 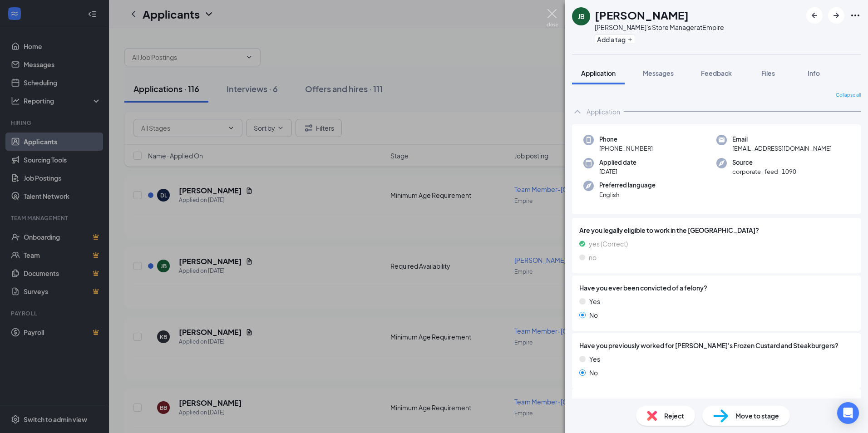 What do you see at coordinates (848, 95) in the screenshot?
I see `span: Collapse all` at bounding box center [848, 95].